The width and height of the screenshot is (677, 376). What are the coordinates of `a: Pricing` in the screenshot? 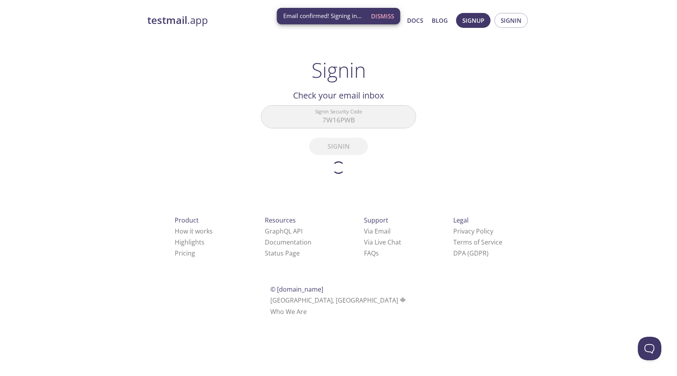 It's located at (185, 253).